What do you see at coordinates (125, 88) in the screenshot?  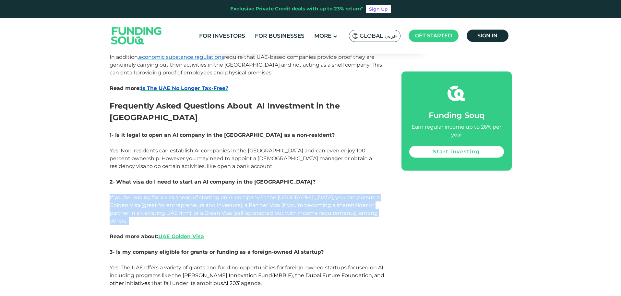 I see `span: Read more:` at bounding box center [125, 88].